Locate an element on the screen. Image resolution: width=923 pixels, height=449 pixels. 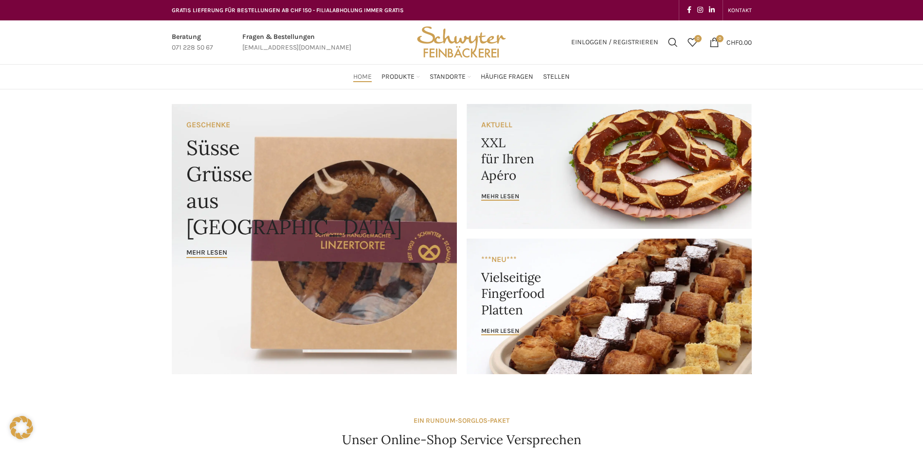
a: 0 is located at coordinates (692, 42).